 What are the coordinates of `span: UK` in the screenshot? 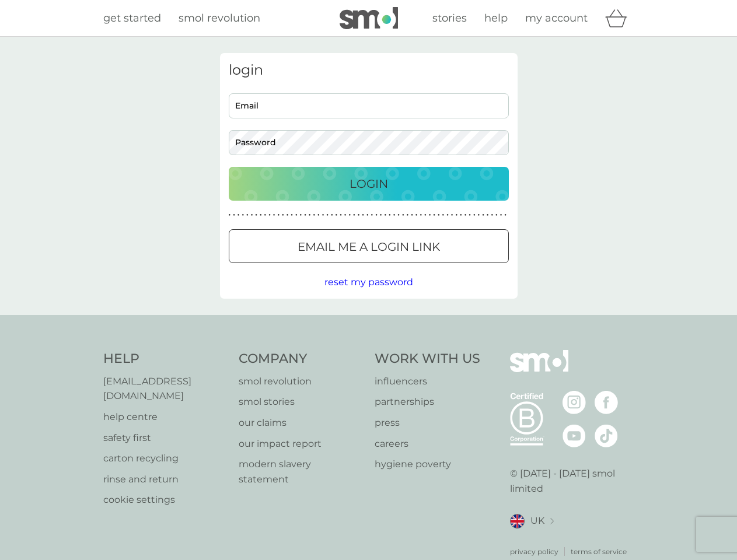 It's located at (537, 521).